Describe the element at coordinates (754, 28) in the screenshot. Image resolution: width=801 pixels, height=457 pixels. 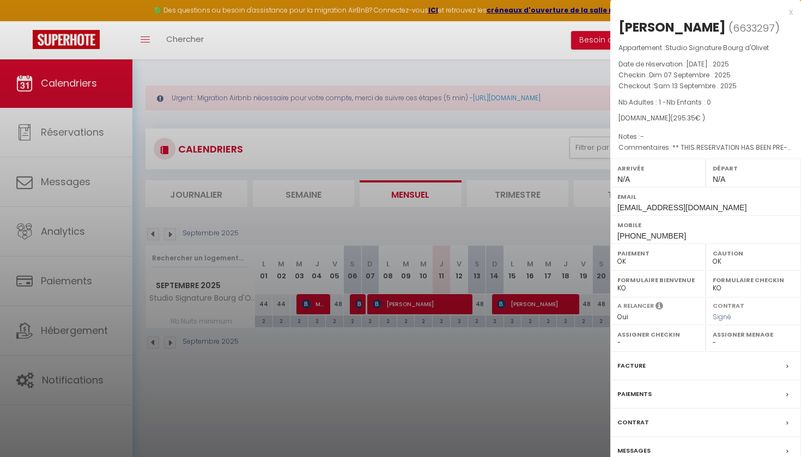
I see `span: 6633297` at that location.